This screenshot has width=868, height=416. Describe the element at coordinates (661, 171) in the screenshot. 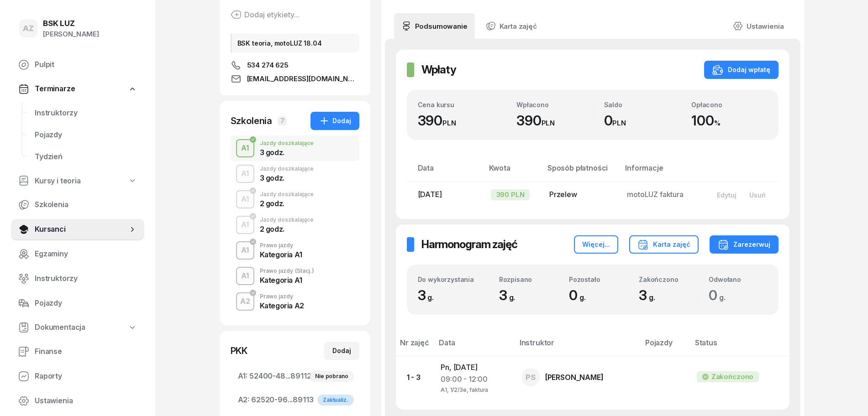

I see `th: Informacje` at that location.